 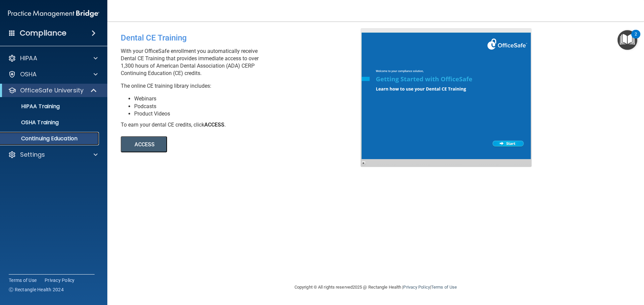 I want to click on a: HIPAA, so click(x=53, y=58).